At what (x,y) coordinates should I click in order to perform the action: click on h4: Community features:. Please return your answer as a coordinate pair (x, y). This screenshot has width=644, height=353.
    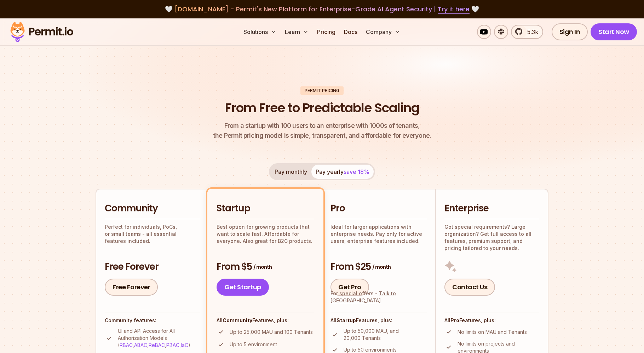
    Looking at the image, I should click on (153, 320).